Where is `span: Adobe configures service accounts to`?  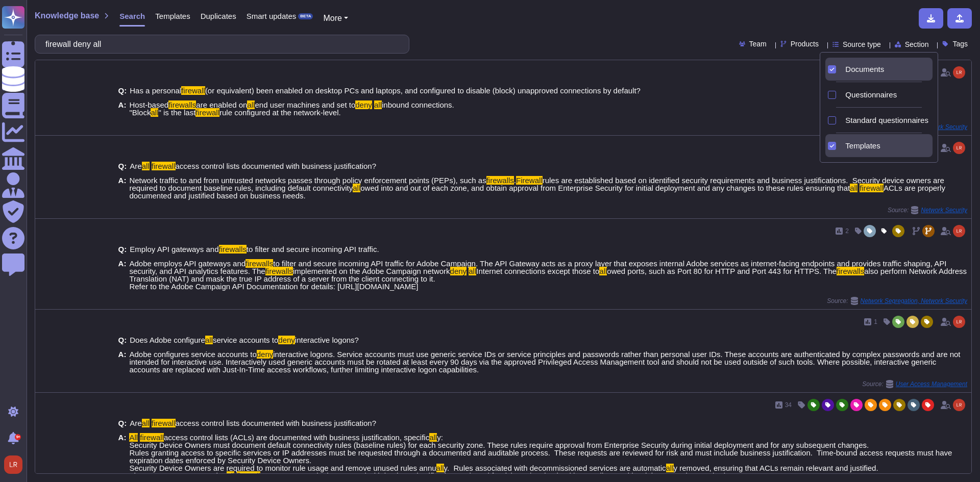
span: Adobe configures service accounts to is located at coordinates (192, 354).